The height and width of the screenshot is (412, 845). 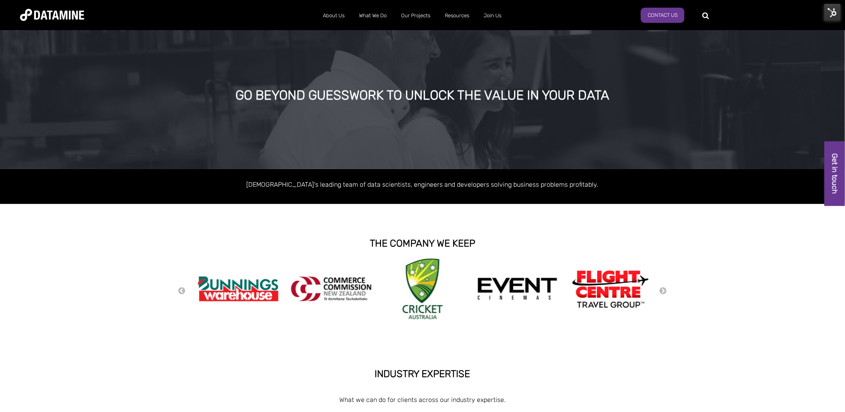 I want to click on img: Bunnings Warehouse, so click(x=238, y=288).